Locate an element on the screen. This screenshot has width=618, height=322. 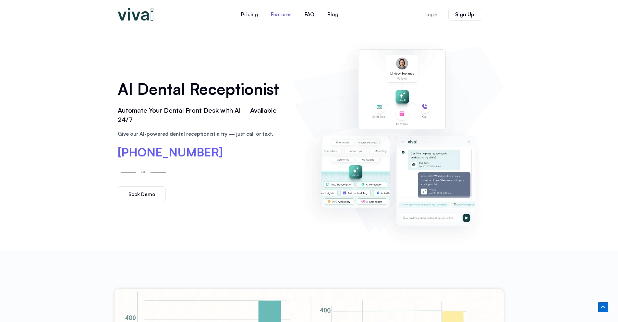
a: Sign Up is located at coordinates (465, 14).